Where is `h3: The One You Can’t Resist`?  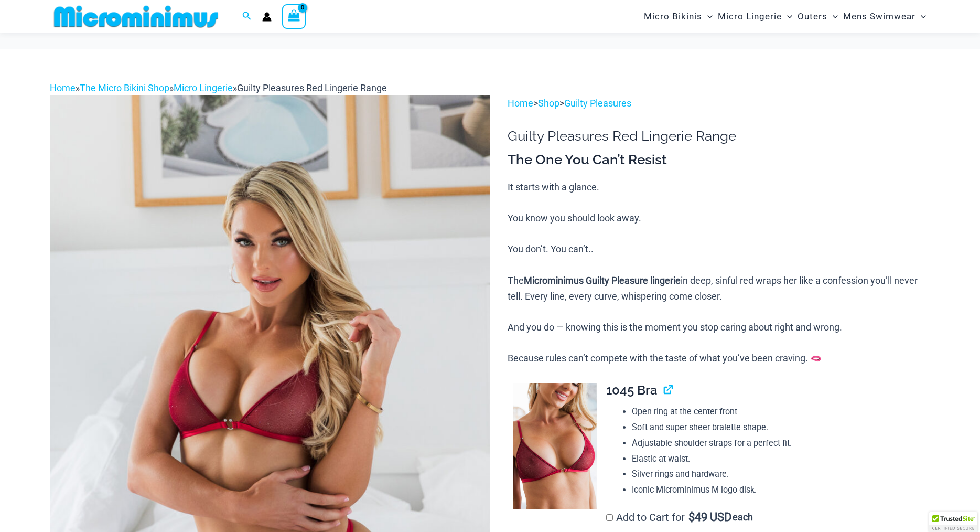 h3: The One You Can’t Resist is located at coordinates (719, 160).